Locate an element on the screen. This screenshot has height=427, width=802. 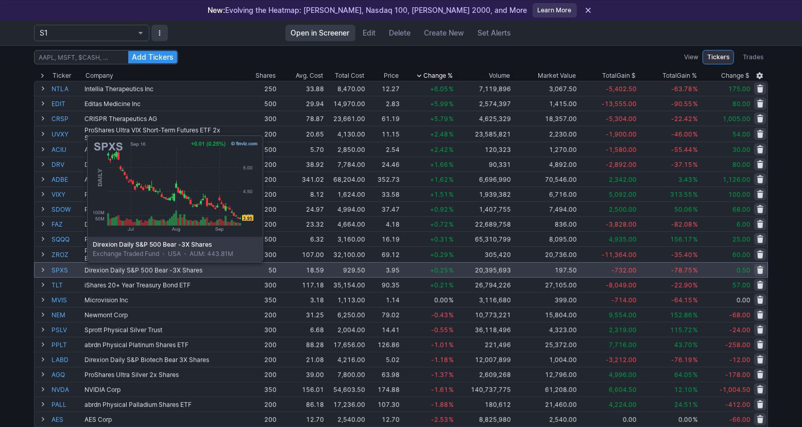
span: -0.55 is located at coordinates (440, 330).